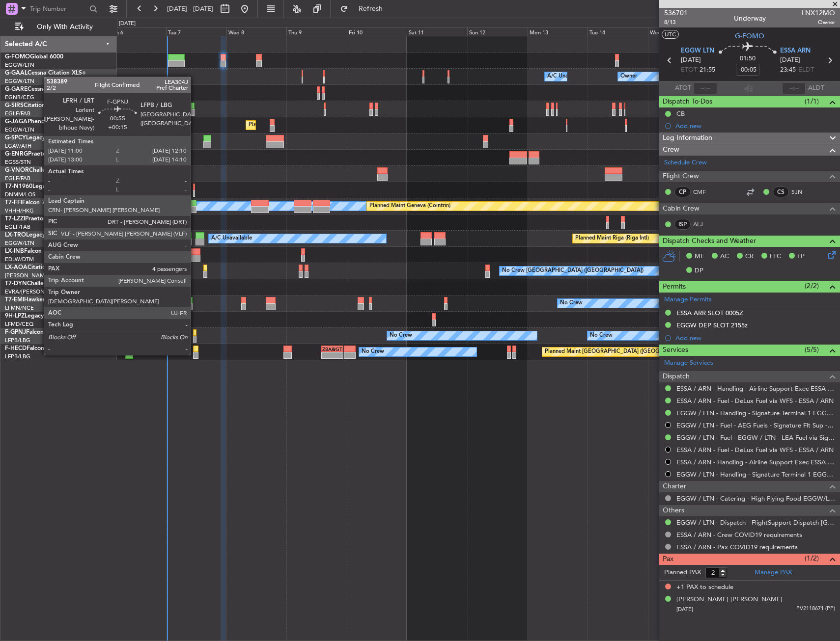 This screenshot has height=641, width=840. What do you see at coordinates (45, 73) in the screenshot?
I see `a: G-GAALCessna Citation XLS+` at bounding box center [45, 73].